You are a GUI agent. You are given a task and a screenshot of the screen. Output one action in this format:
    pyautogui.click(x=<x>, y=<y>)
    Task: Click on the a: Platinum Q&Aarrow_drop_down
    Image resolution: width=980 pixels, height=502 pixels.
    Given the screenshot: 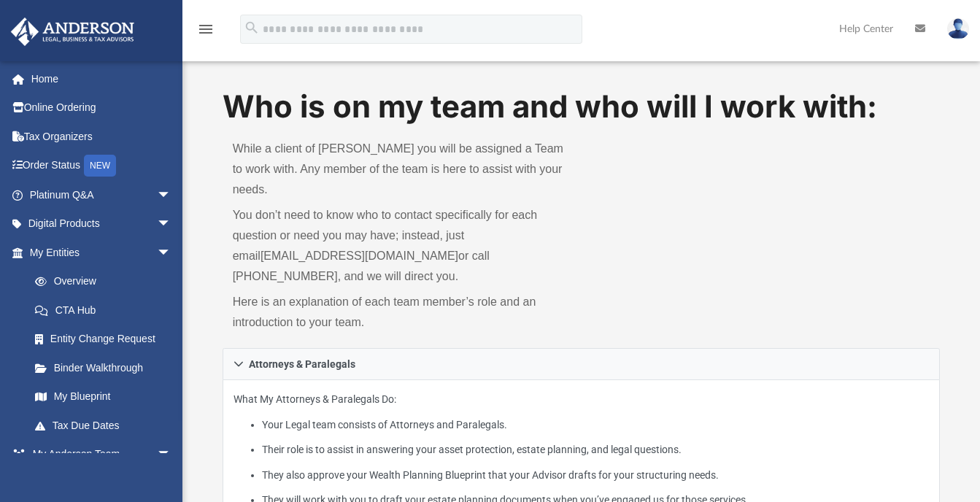 What is the action you would take?
    pyautogui.click(x=102, y=195)
    